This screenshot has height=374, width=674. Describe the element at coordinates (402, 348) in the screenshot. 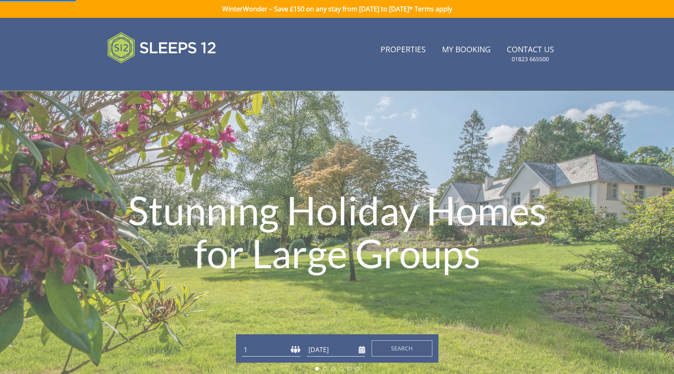

I see `button: Search` at that location.